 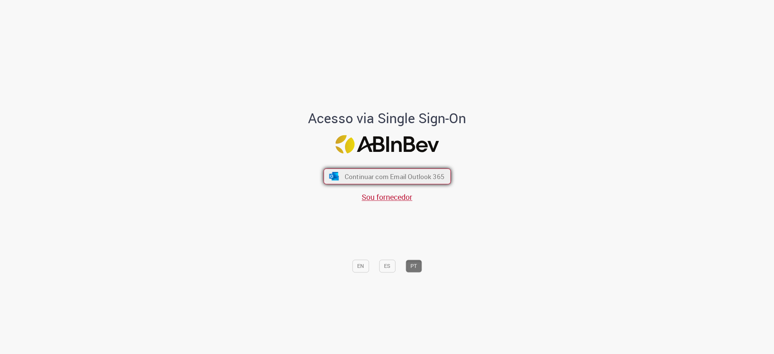 What do you see at coordinates (361, 267) in the screenshot?
I see `button: EN` at bounding box center [361, 267].